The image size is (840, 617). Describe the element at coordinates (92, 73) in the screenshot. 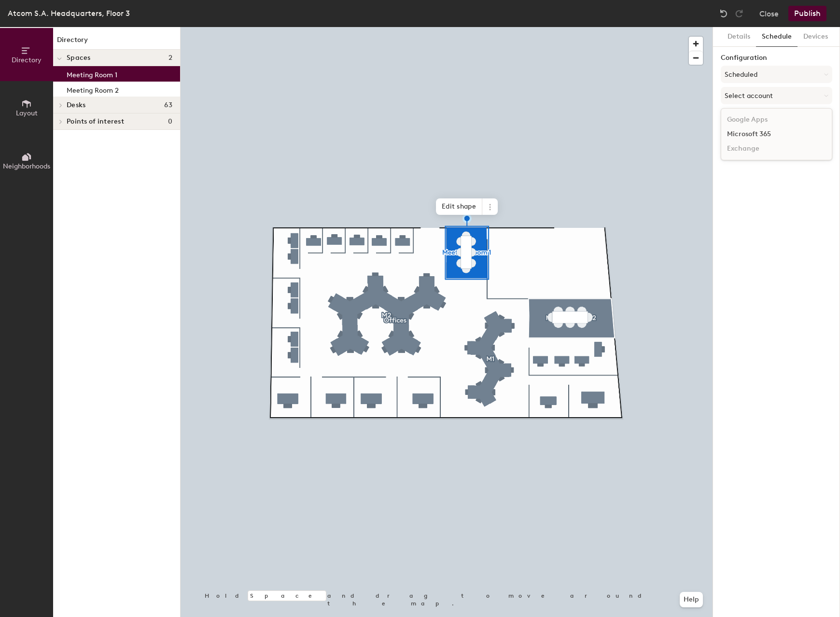

I see `p: Meeting Room 1` at that location.